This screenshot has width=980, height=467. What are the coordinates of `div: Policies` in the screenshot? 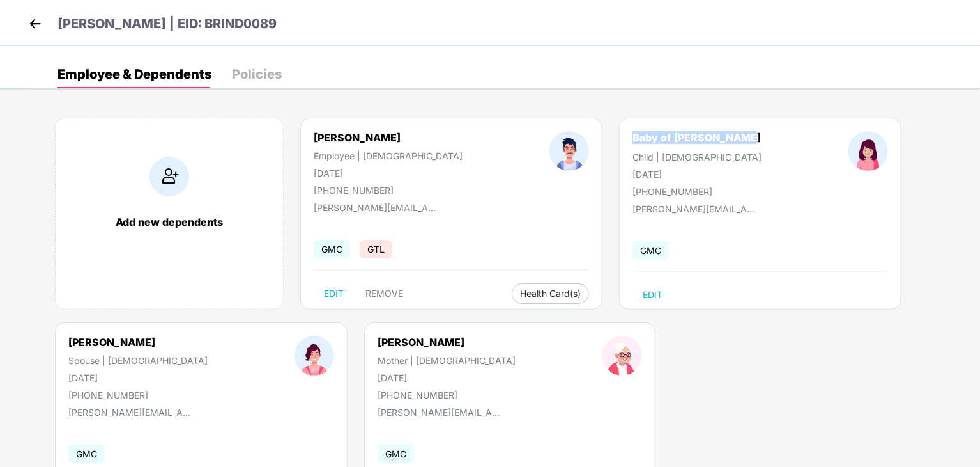 It's located at (257, 74).